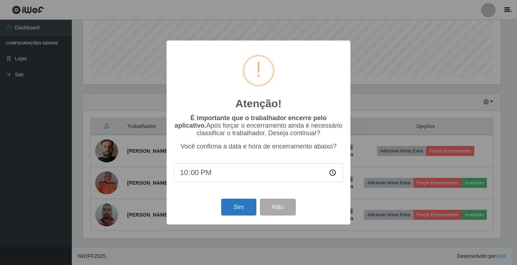 The height and width of the screenshot is (265, 517). I want to click on b: É importante que o trabalhador encerre pelo aplicativo., so click(250, 122).